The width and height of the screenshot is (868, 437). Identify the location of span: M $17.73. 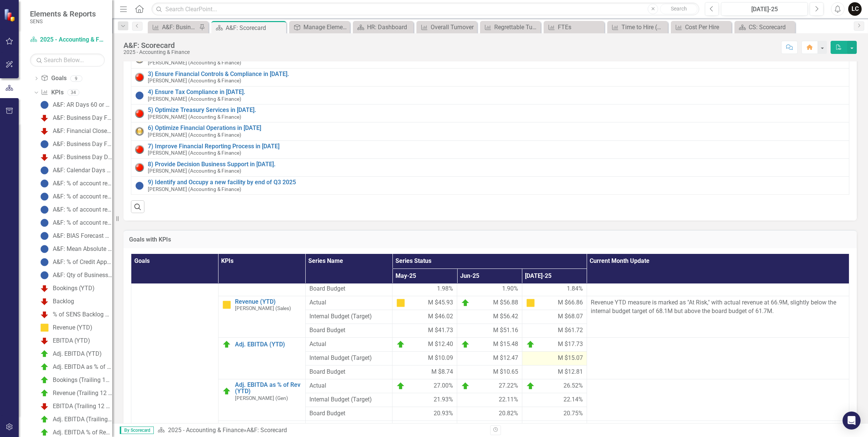
(570, 345).